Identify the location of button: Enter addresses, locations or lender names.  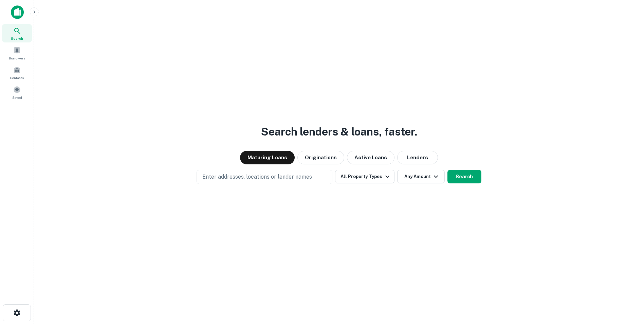
(265, 177).